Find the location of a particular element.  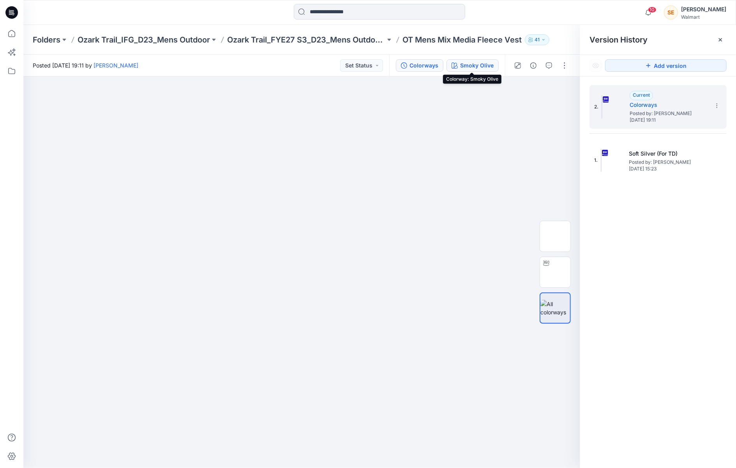

p: OT Mens Mix Media Fleece Vest is located at coordinates (462, 40).